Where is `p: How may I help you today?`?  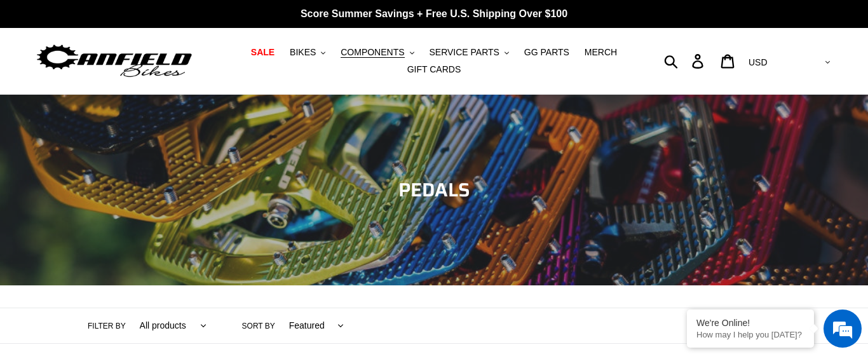 p: How may I help you today? is located at coordinates (750, 334).